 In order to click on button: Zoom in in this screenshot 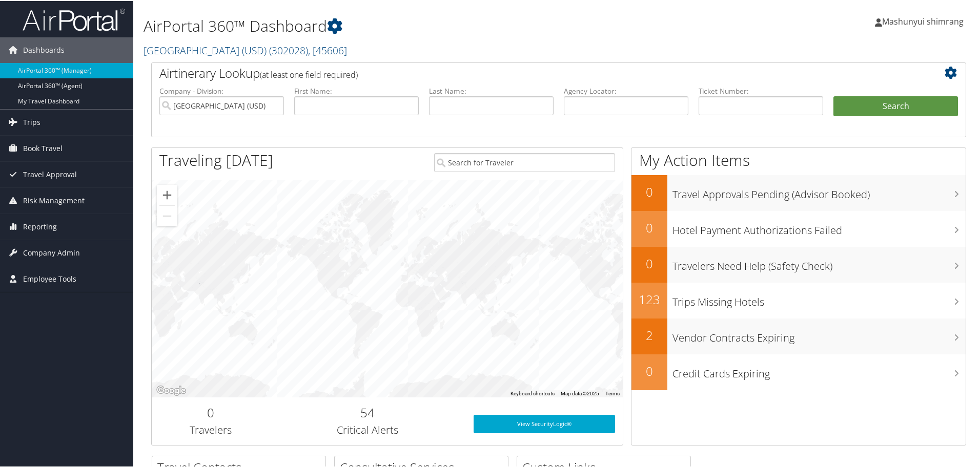, I will do `click(167, 194)`.